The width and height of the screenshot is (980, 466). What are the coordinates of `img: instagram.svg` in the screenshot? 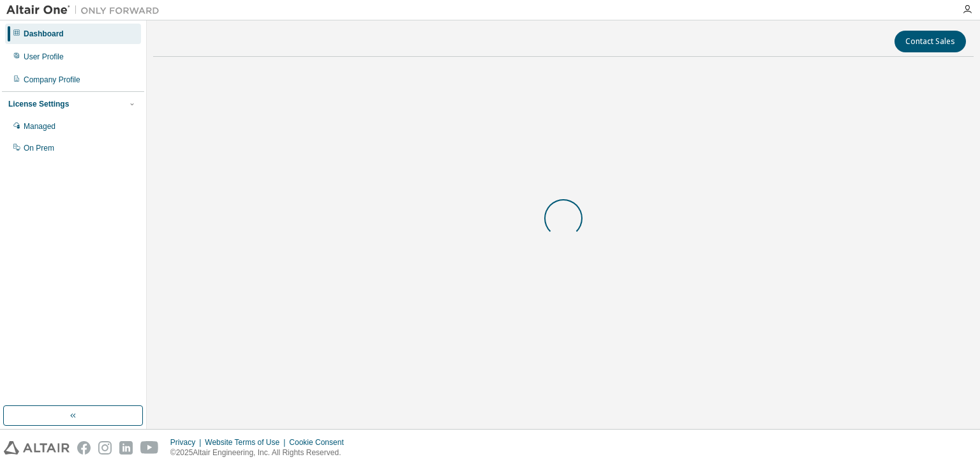 It's located at (104, 448).